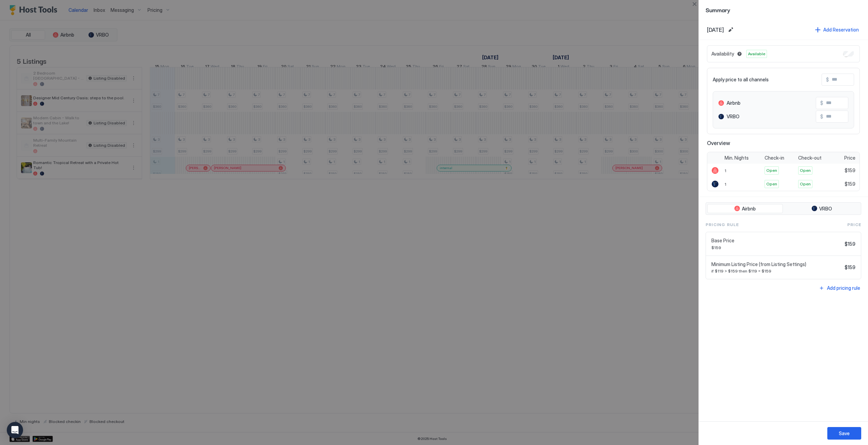  Describe the element at coordinates (783, 10) in the screenshot. I see `span: Summary` at that location.